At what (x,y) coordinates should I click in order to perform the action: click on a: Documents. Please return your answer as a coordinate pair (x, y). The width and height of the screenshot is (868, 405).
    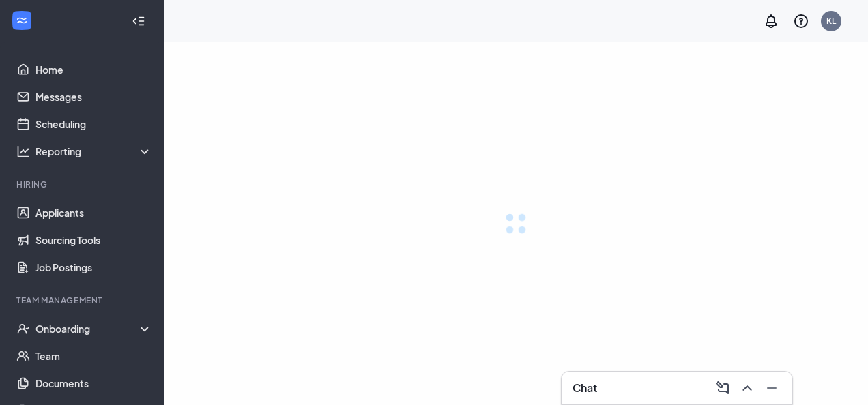
    Looking at the image, I should click on (93, 383).